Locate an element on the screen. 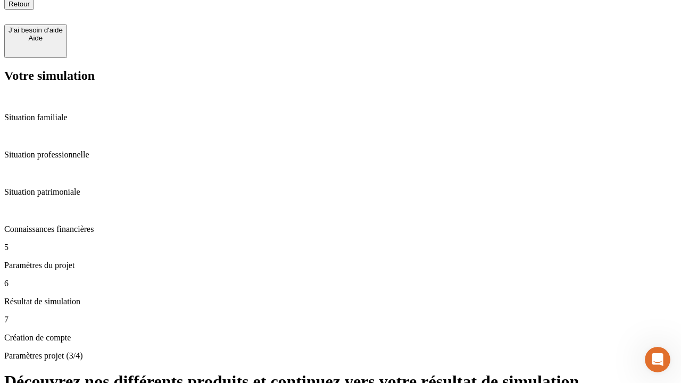 Image resolution: width=681 pixels, height=383 pixels. h2: Votre simulation is located at coordinates (341, 76).